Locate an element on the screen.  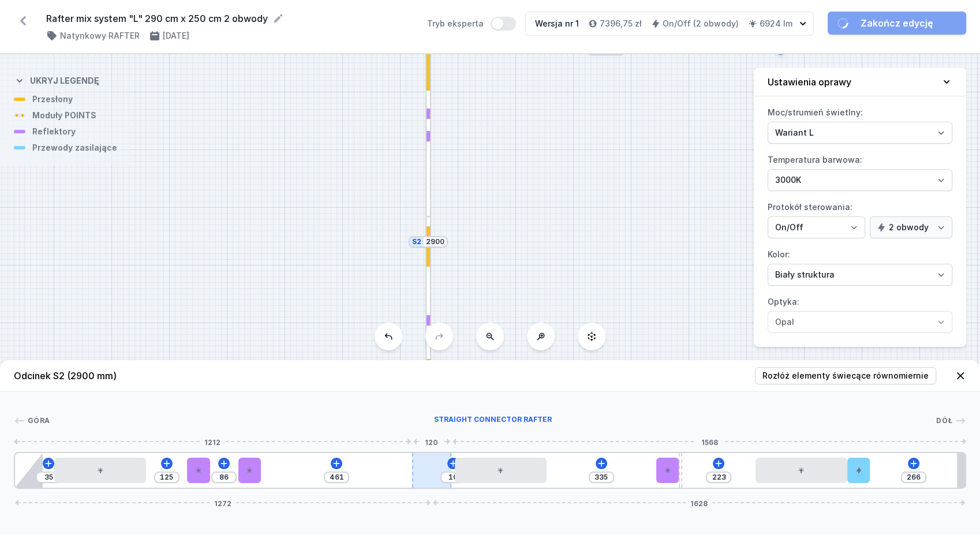
label: Temperatura barwowa: is located at coordinates (860, 171).